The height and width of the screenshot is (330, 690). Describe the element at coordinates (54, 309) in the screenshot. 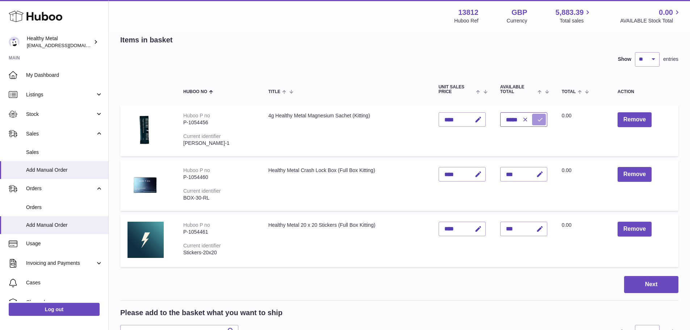

I see `a: Log out` at that location.